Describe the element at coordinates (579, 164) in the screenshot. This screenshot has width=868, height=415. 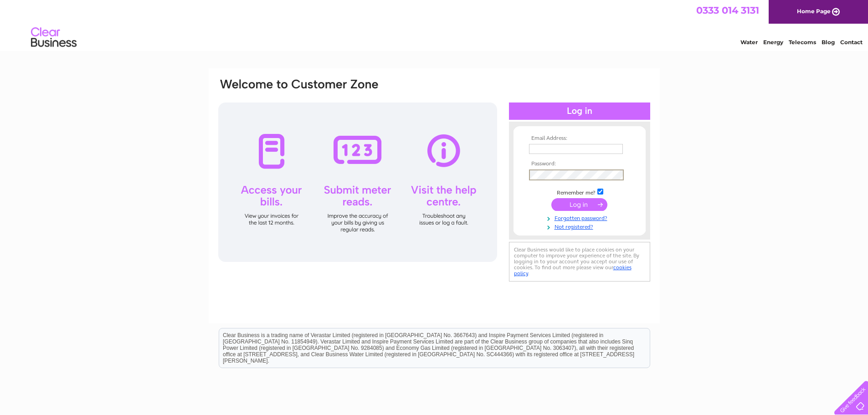
I see `th: Password:` at that location.